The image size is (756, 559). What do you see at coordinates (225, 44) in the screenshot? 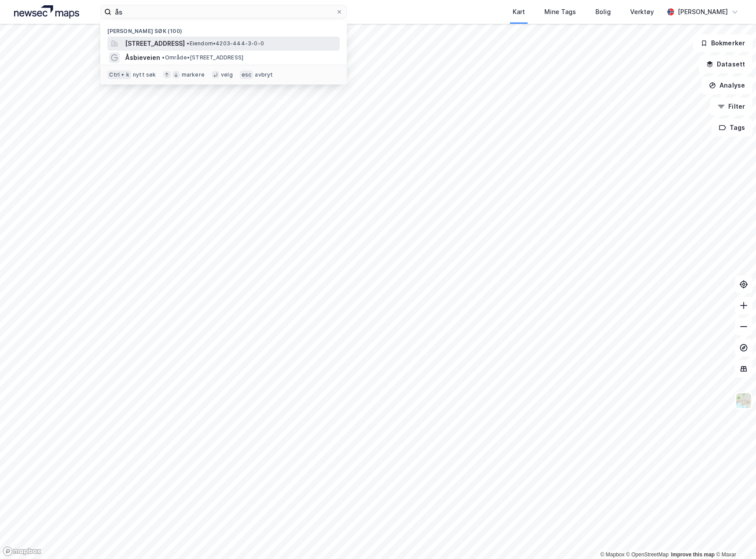
I see `span: Eiendom • 4203-444-3-0-0` at bounding box center [225, 44].